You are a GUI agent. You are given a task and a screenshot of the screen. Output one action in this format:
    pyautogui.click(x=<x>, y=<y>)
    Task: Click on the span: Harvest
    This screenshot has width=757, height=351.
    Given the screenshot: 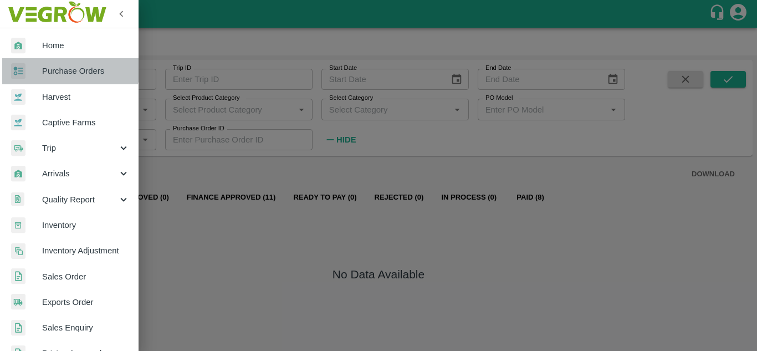 What is the action you would take?
    pyautogui.click(x=86, y=97)
    